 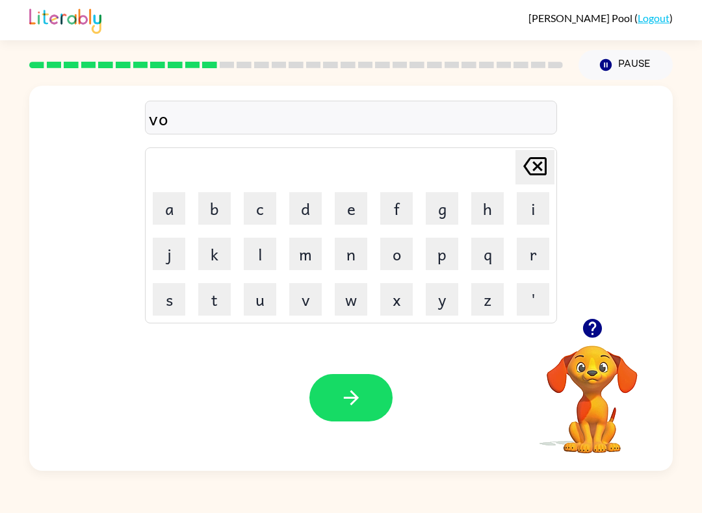 I want to click on button: q, so click(x=487, y=254).